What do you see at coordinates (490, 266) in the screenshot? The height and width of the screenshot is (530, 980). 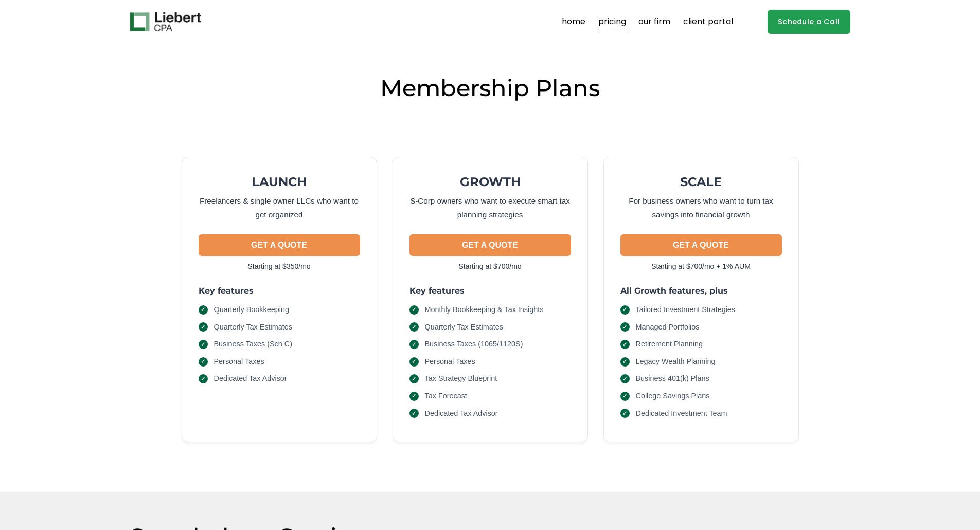 I see `p: Starting at $700/mo` at bounding box center [490, 266].